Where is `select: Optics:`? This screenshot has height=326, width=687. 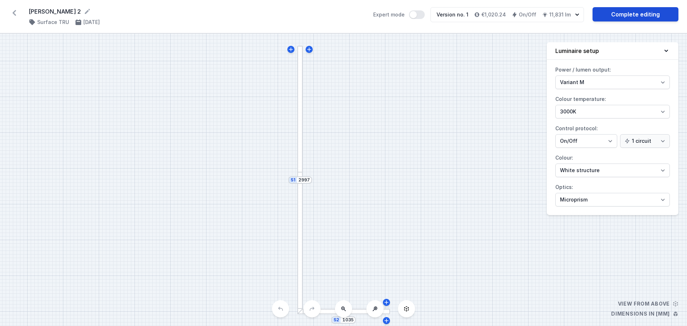
select: Optics: is located at coordinates (612, 200).